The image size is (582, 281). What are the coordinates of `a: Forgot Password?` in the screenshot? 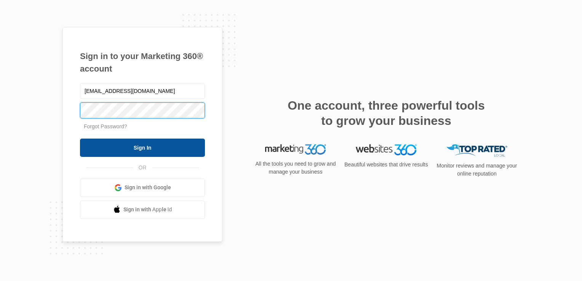 It's located at (106, 127).